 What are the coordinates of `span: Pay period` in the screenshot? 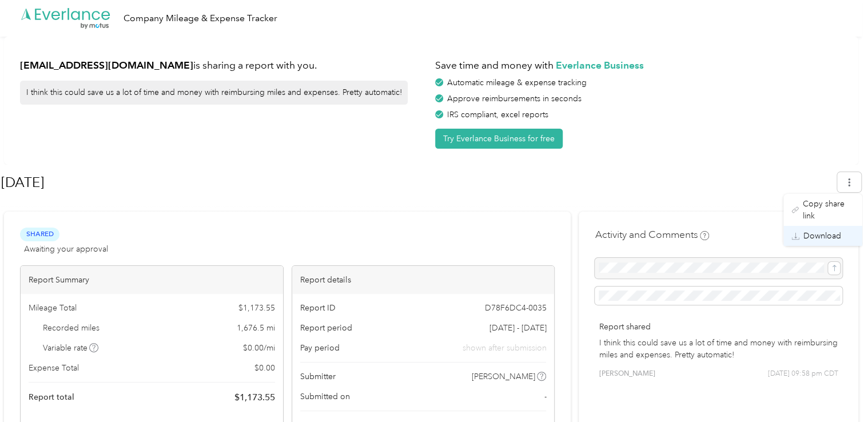 It's located at (320, 347).